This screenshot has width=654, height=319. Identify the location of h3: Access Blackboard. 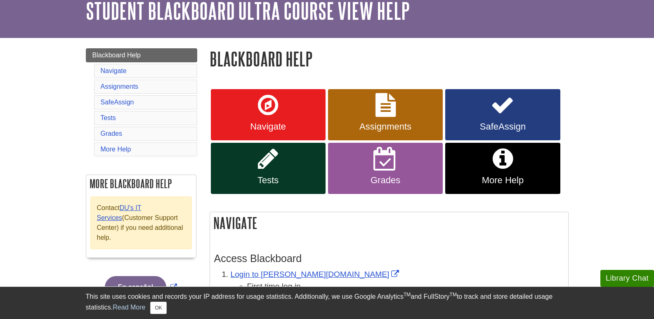
(389, 258).